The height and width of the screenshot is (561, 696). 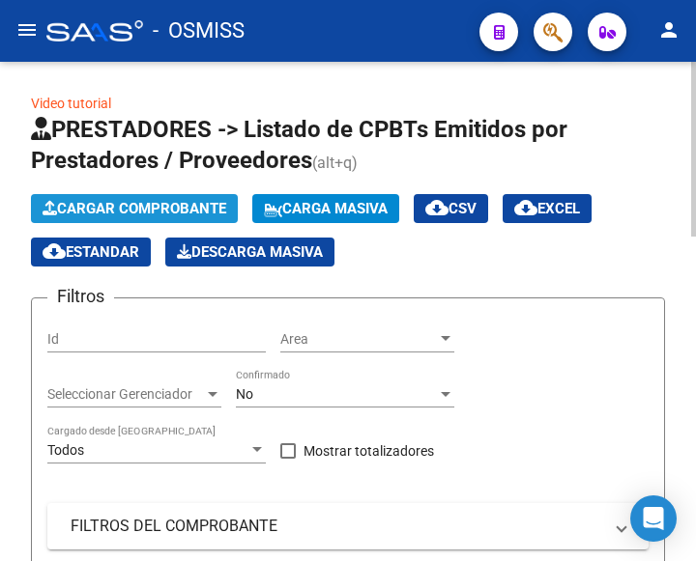 I want to click on span: Seleccionar Gerenciador, so click(x=126, y=394).